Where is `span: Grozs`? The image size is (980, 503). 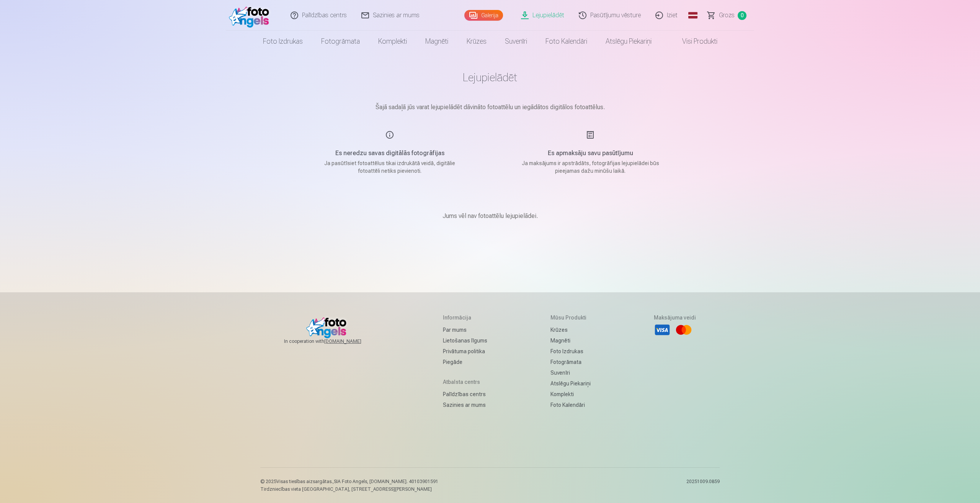
span: Grozs is located at coordinates (727, 16).